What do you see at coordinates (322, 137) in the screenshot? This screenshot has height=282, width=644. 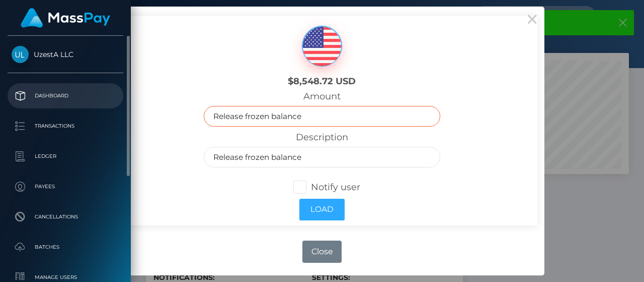 I see `label: Description` at bounding box center [322, 137].